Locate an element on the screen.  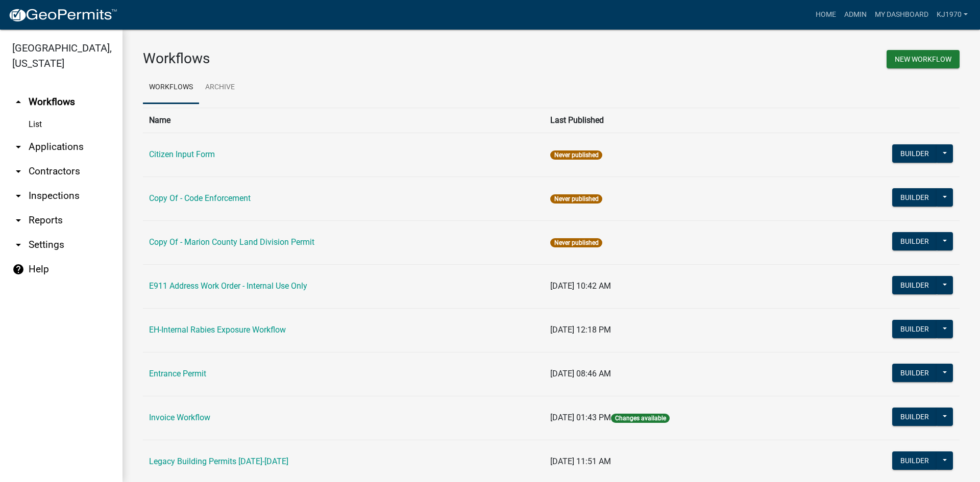
a: Home is located at coordinates (826, 15).